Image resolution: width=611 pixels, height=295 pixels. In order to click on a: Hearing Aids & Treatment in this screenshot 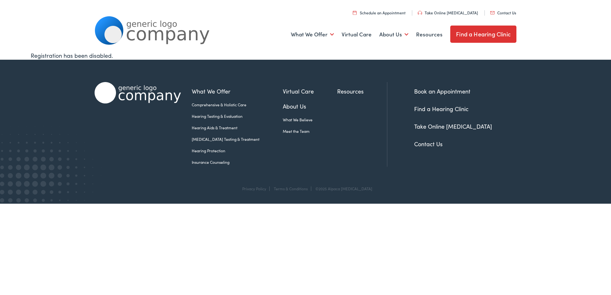, I will do `click(237, 128)`.